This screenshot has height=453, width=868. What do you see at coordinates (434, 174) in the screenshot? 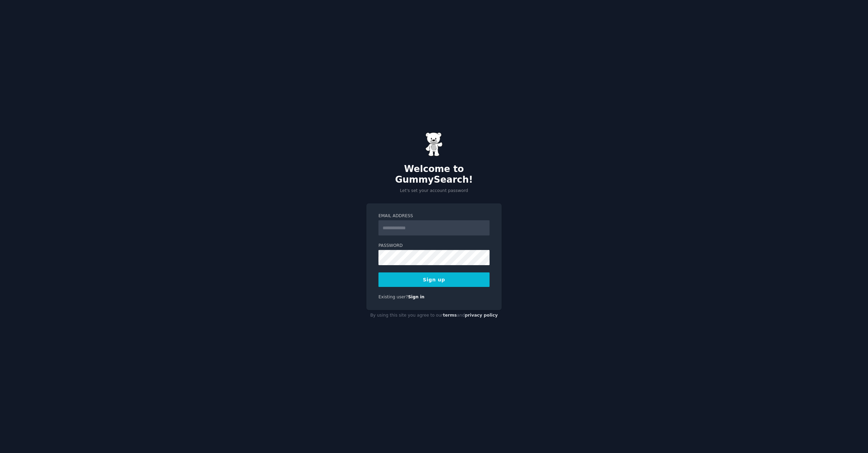
I see `h2: Welcome to GummySearch!` at bounding box center [434, 174].